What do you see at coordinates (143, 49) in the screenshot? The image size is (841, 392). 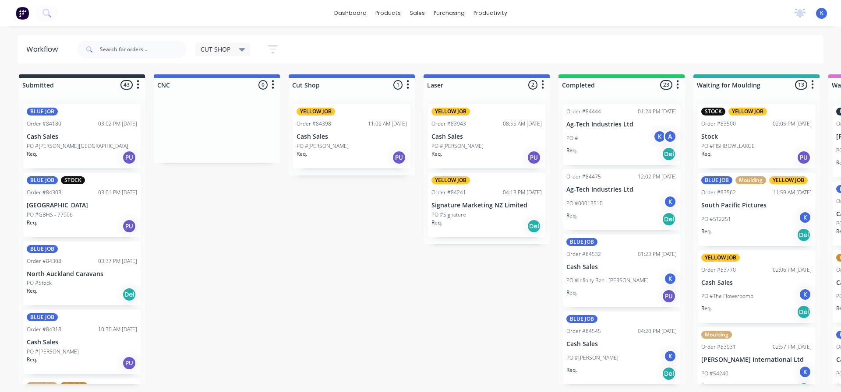 I see `input: Search for orders...` at bounding box center [143, 49].